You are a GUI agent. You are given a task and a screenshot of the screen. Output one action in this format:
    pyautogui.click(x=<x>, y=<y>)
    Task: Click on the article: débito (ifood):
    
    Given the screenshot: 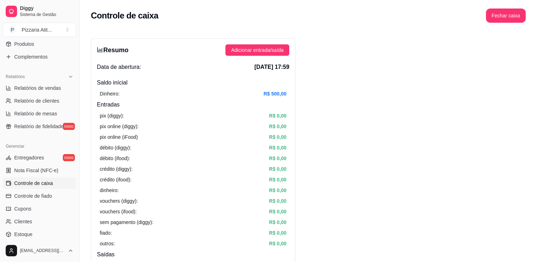 What is the action you would take?
    pyautogui.click(x=115, y=158)
    